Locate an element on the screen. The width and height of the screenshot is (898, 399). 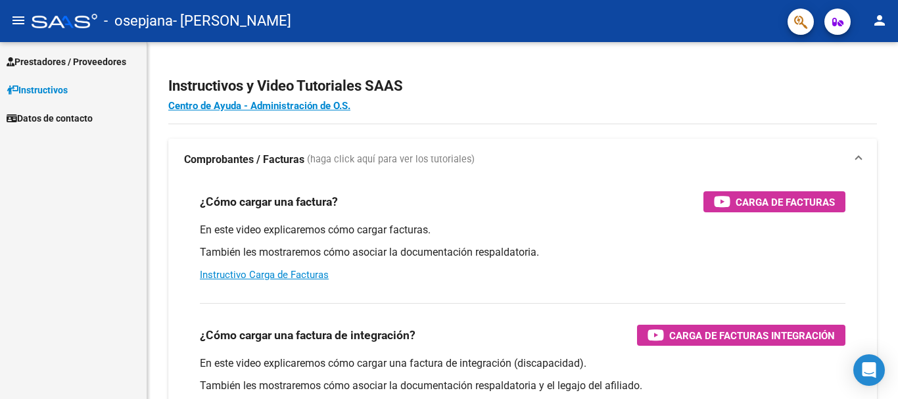
p: También les mostraremos cómo asociar la documentación respaldatoria. is located at coordinates (522, 252).